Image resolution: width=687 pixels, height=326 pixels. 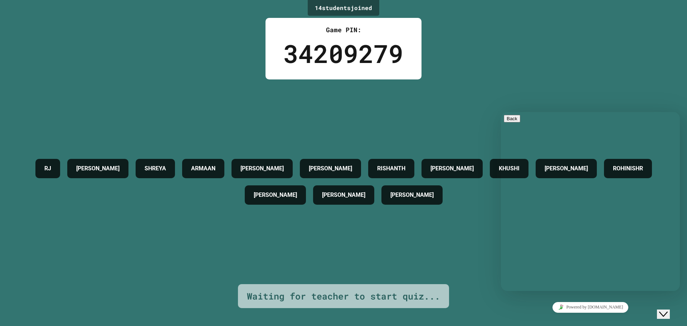 I want to click on h4: ARMAAN, so click(x=203, y=168).